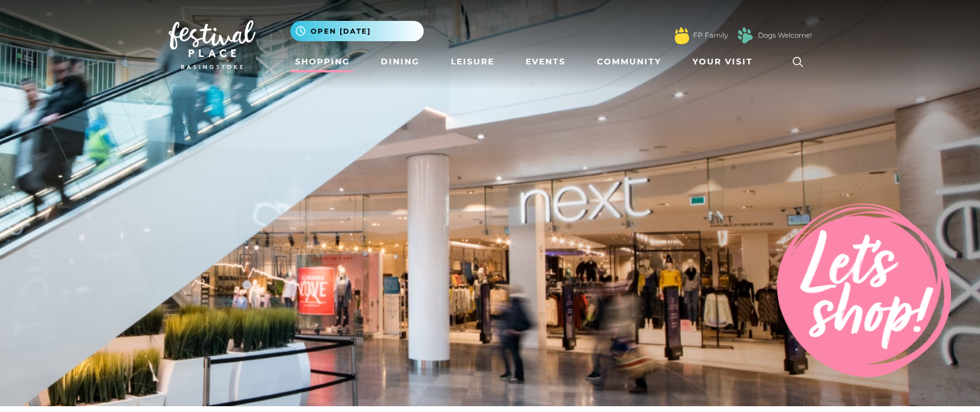  What do you see at coordinates (726, 61) in the screenshot?
I see `a: Your Visit` at bounding box center [726, 61].